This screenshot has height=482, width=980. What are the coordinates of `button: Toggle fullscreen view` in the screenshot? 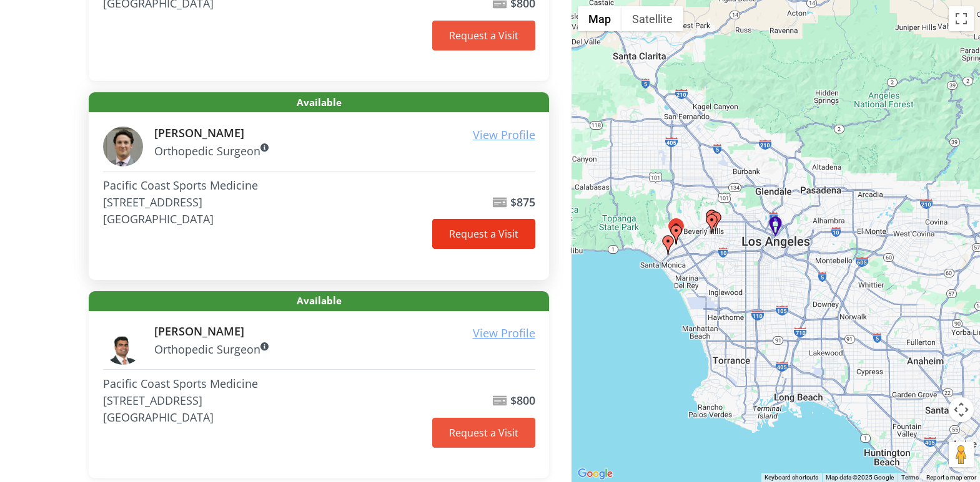 It's located at (961, 19).